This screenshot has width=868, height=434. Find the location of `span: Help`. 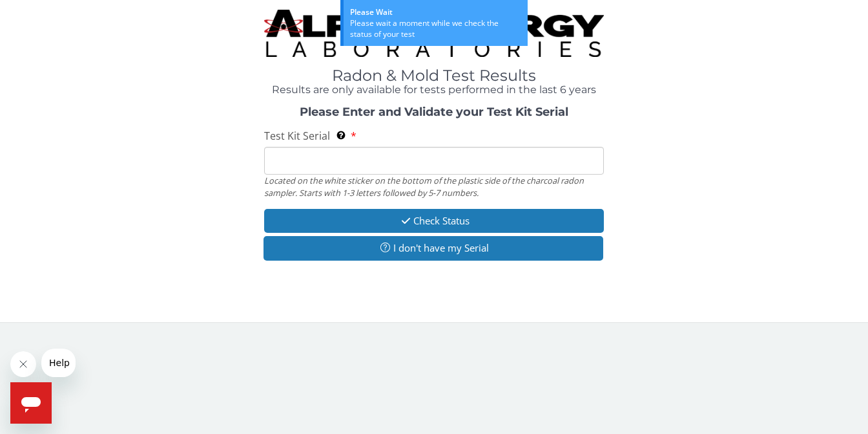

span: Help is located at coordinates (18, 14).